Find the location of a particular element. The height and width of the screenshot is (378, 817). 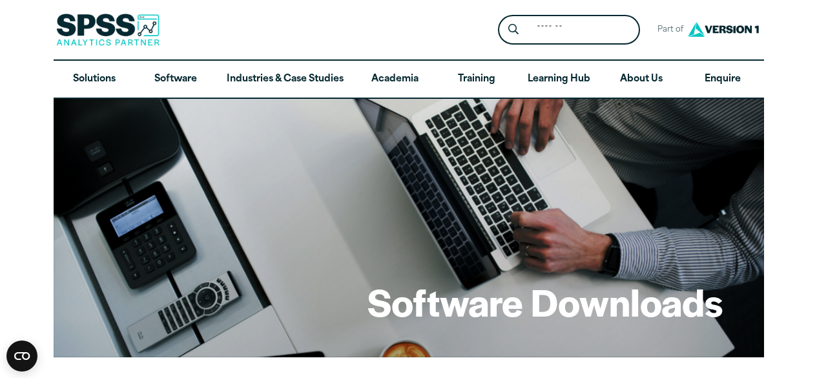

a: Solutions is located at coordinates (94, 79).